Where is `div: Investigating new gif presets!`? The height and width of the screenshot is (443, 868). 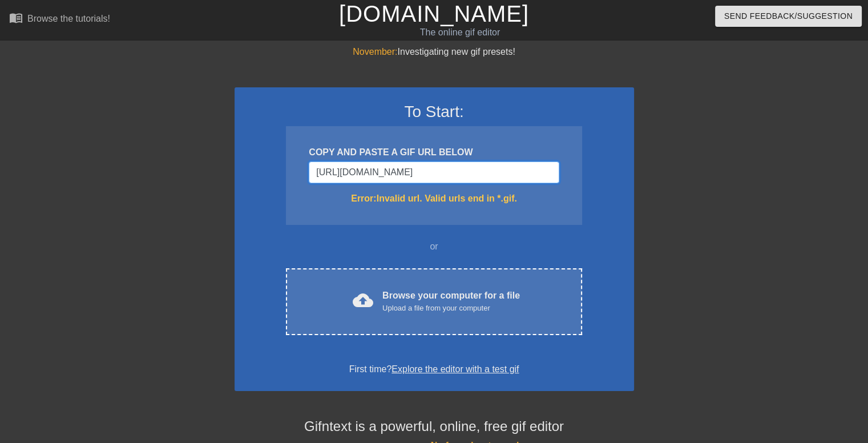 div: Investigating new gif presets! is located at coordinates (434, 52).